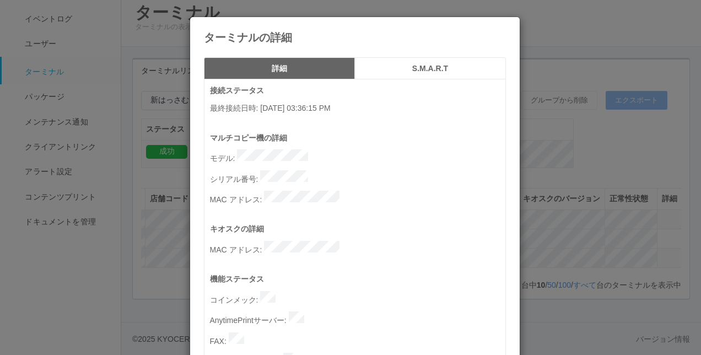 This screenshot has width=701, height=355. What do you see at coordinates (358, 178) in the screenshot?
I see `p: シリアル番号 :` at bounding box center [358, 178].